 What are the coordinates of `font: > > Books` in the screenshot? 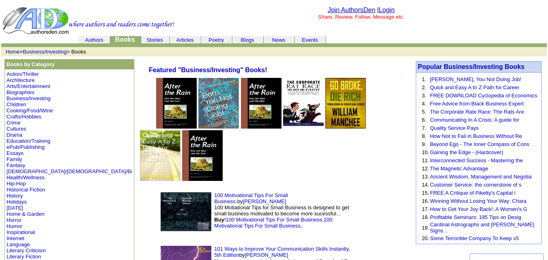 It's located at (46, 51).